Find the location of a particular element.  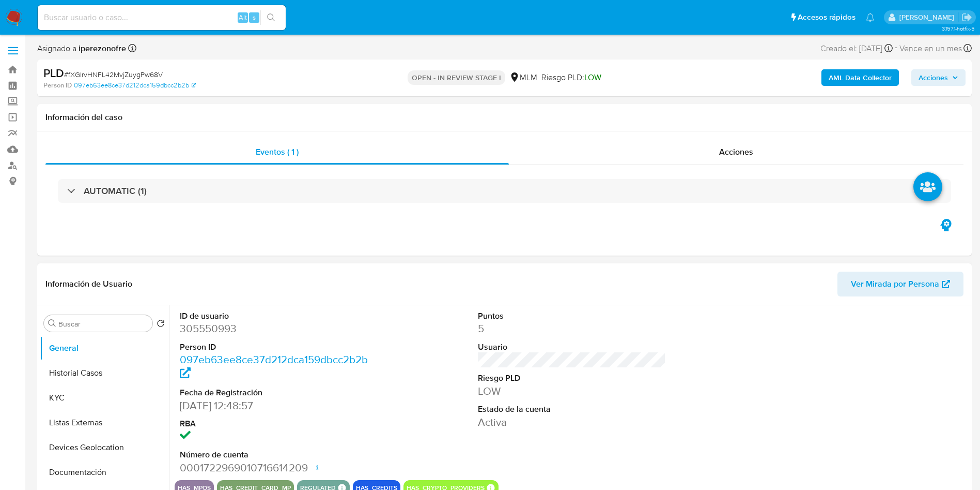

dt: Puntos is located at coordinates (572, 316).